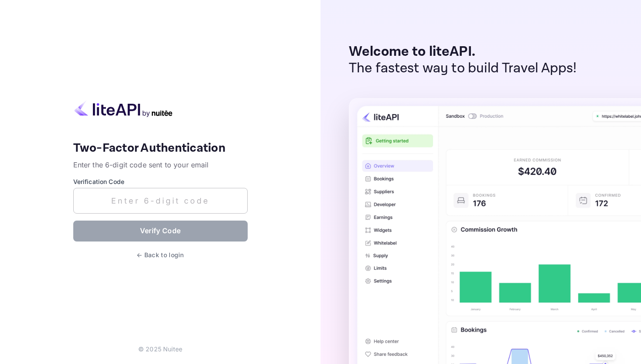 The height and width of the screenshot is (364, 641). Describe the element at coordinates (462, 68) in the screenshot. I see `p: The fastest way to build Travel Apps!` at that location.